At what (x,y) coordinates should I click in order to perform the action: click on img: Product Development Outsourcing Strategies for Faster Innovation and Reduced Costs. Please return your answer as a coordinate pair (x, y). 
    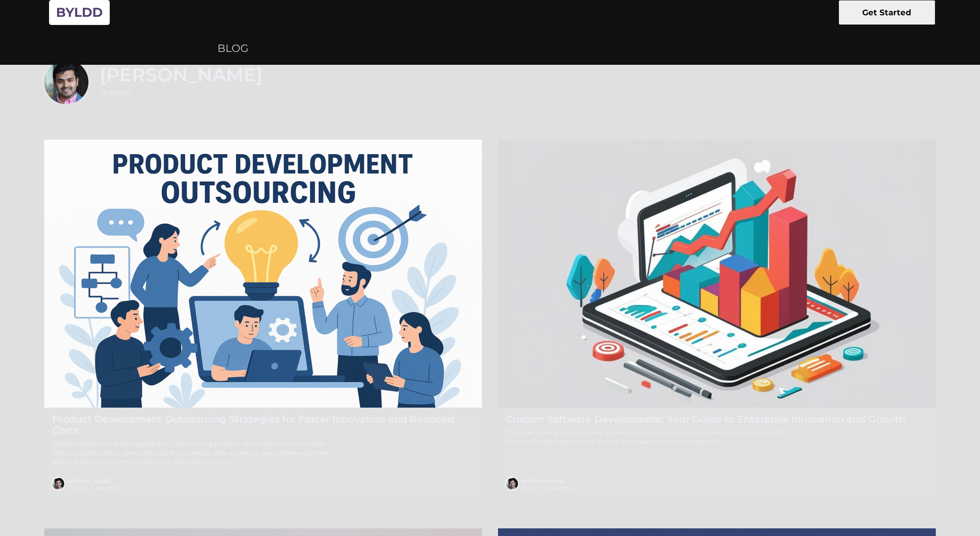
    Looking at the image, I should click on (263, 274).